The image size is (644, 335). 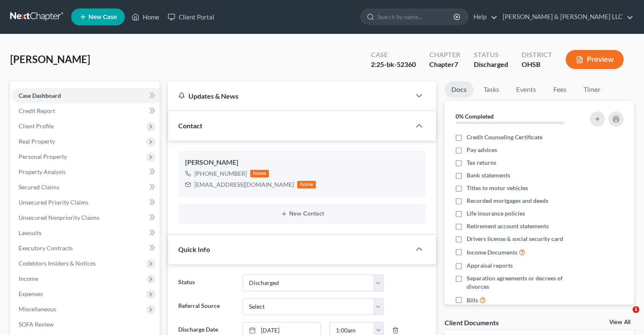 I want to click on span: Expenses, so click(x=30, y=293).